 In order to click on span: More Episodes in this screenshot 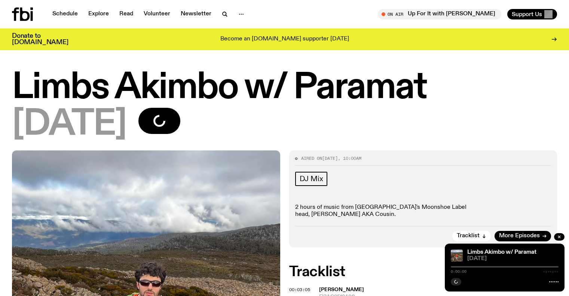, I will do `click(519, 236)`.